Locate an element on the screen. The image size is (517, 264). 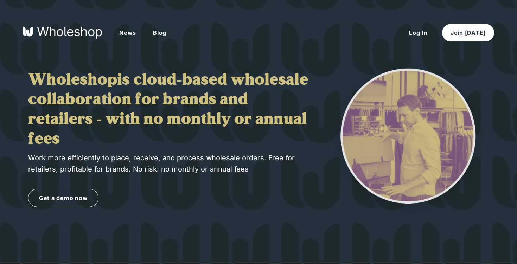
button: News is located at coordinates (128, 33).